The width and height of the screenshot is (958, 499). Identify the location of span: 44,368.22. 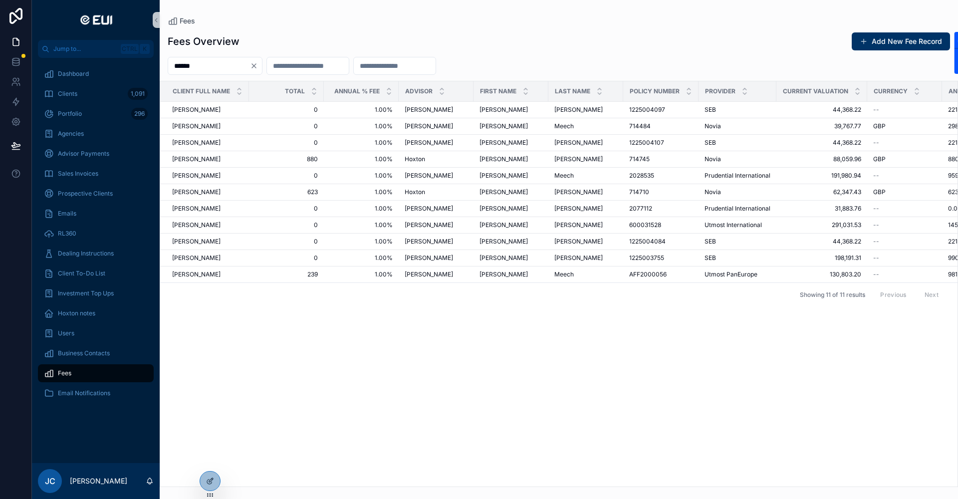
(822, 143).